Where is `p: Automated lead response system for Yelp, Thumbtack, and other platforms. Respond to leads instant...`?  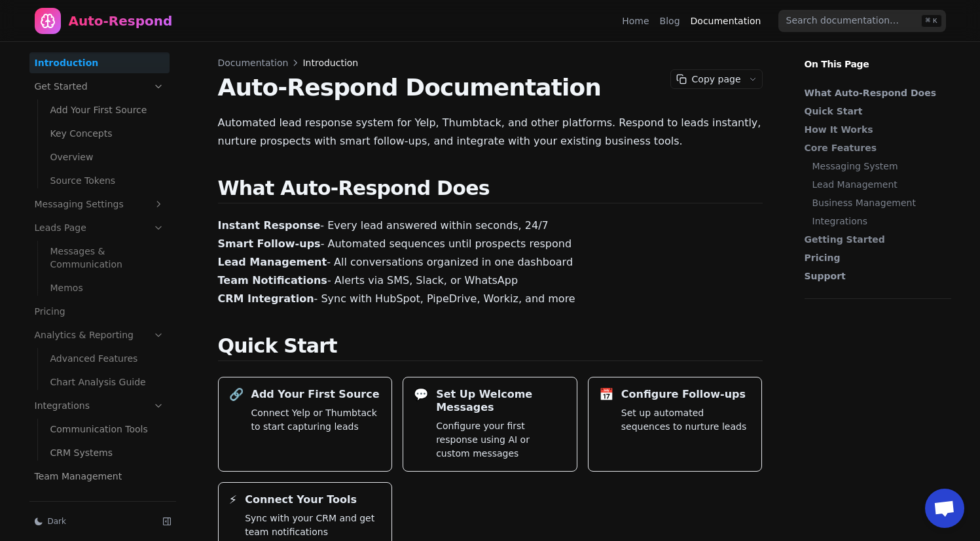 p: Automated lead response system for Yelp, Thumbtack, and other platforms. Respond to leads instant... is located at coordinates (490, 132).